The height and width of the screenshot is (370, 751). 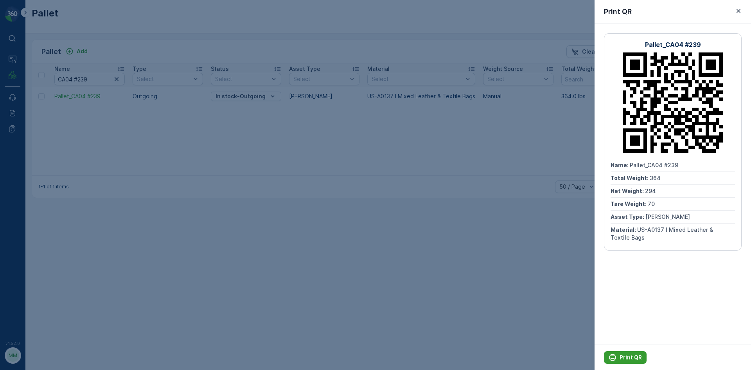 What do you see at coordinates (630, 178) in the screenshot?
I see `span: Total Weight :` at bounding box center [630, 178].